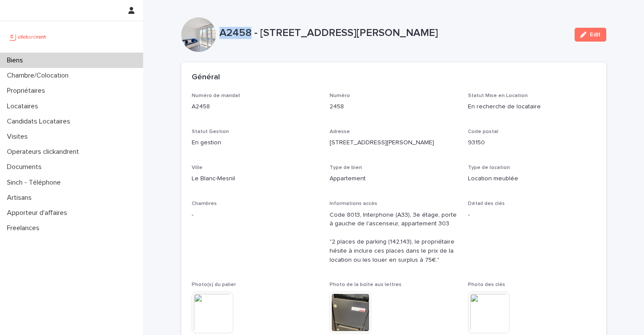  Describe the element at coordinates (28, 37) in the screenshot. I see `img: UCB0brd3T0yccxBKYDjQ` at that location.